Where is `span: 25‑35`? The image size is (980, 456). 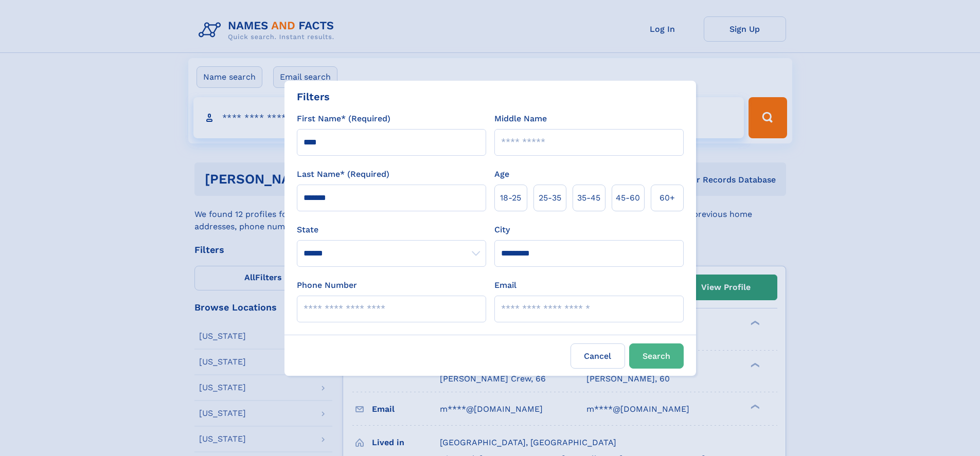 span: 25‑35 is located at coordinates (550, 198).